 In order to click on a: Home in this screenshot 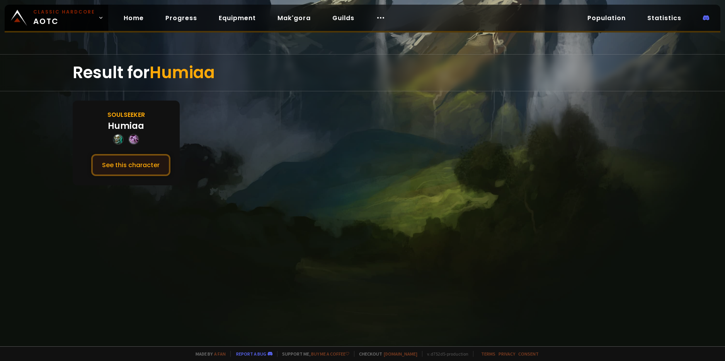, I will do `click(134, 18)`.